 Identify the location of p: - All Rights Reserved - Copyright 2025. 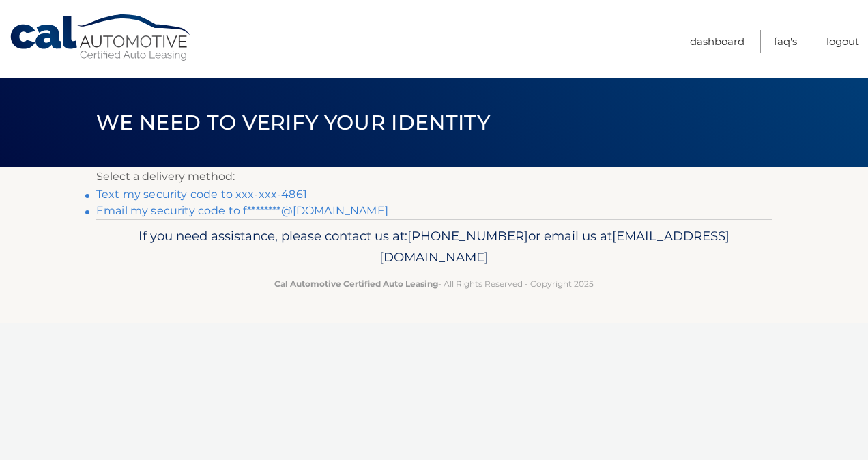
(434, 283).